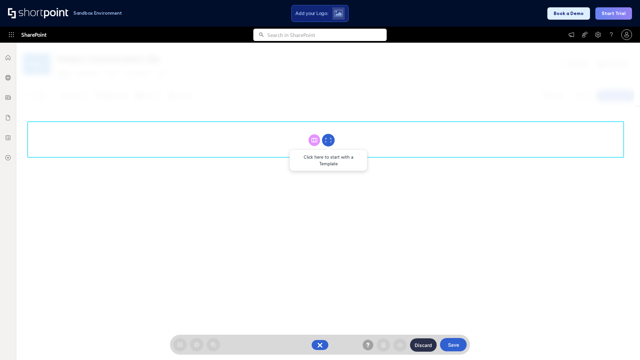  Describe the element at coordinates (423, 345) in the screenshot. I see `button: Discard` at that location.